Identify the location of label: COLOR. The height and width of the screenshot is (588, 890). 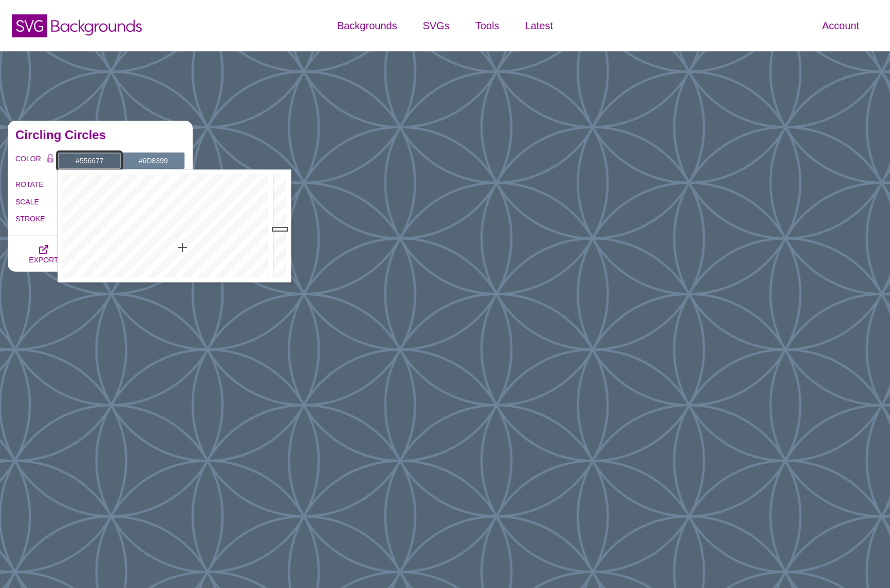
(29, 161).